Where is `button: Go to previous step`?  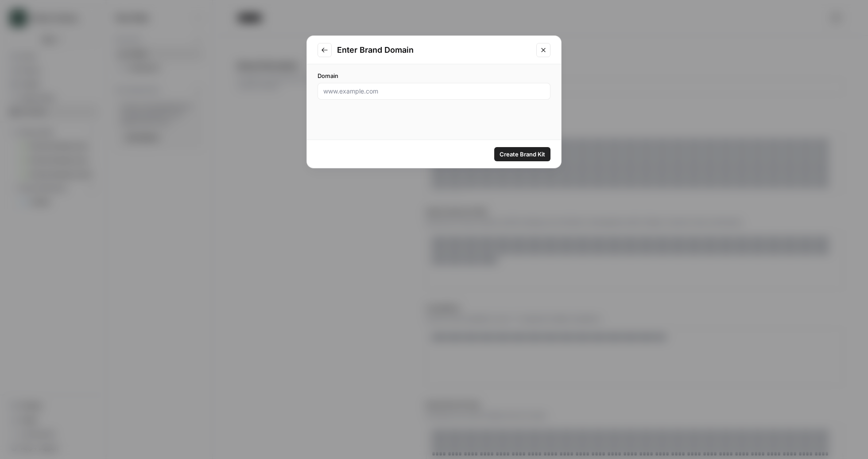 button: Go to previous step is located at coordinates (325, 50).